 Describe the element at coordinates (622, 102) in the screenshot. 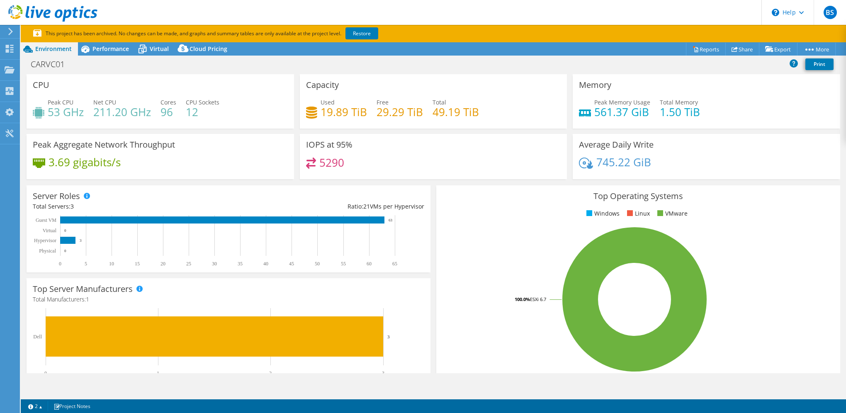

I see `span: Peak Memory Usage` at that location.